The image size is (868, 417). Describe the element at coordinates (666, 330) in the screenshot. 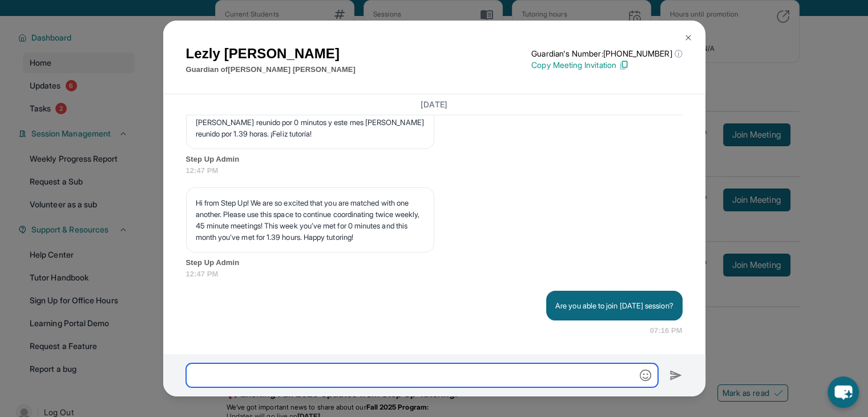

I see `span: 07:16 PM` at that location.